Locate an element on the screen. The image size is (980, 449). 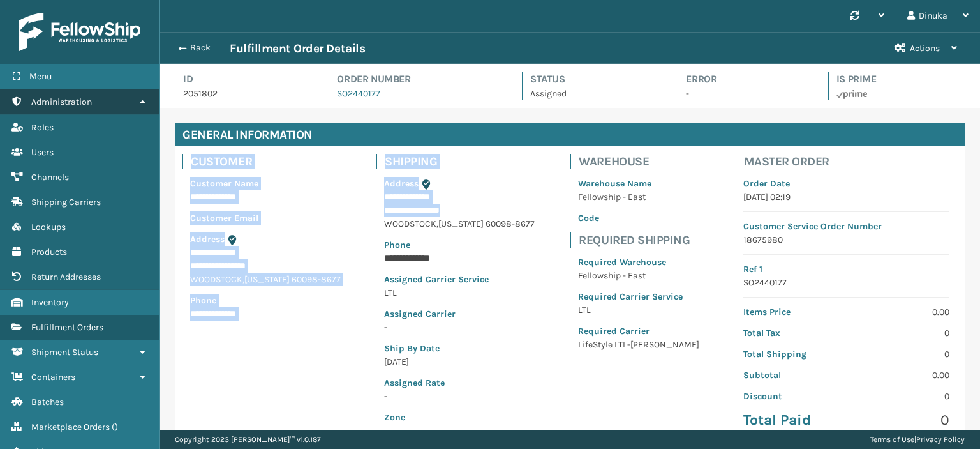
p: Assigned Carrier Service is located at coordinates (459, 279).